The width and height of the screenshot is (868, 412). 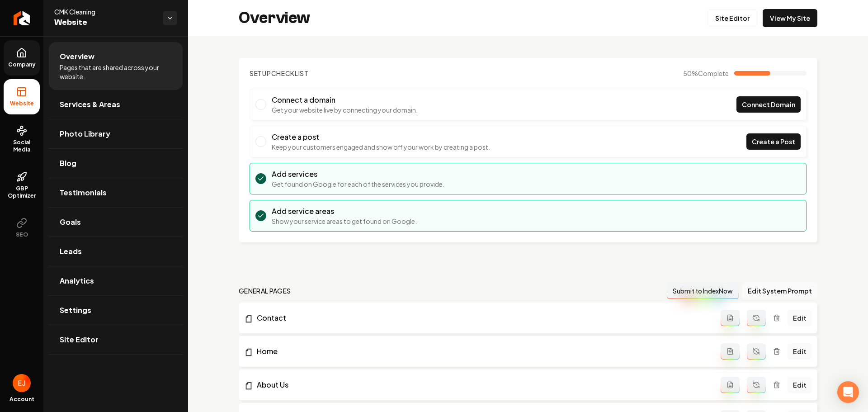 I want to click on a: Goals, so click(x=116, y=222).